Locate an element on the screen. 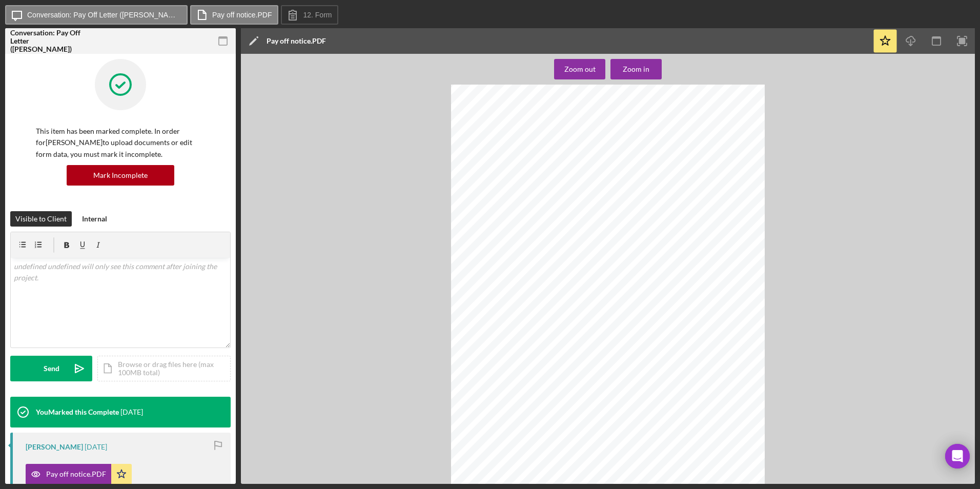 The height and width of the screenshot is (489, 980). span: Department of Commerce and Insurance is located at coordinates (608, 449).